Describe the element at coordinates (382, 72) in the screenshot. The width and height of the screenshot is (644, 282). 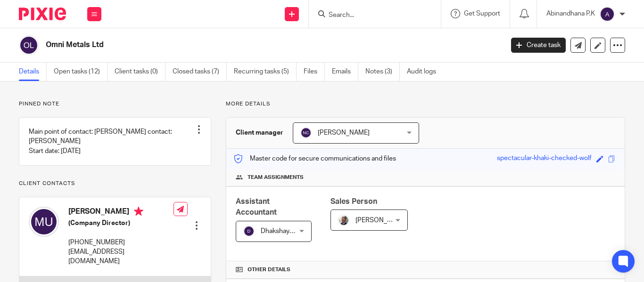
I see `a: Notes (3)` at that location.